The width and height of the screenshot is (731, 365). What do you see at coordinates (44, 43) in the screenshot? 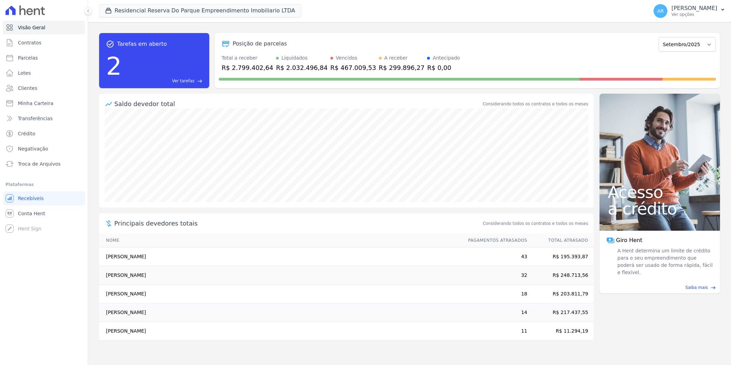
I see `a: Contratos` at bounding box center [44, 43].